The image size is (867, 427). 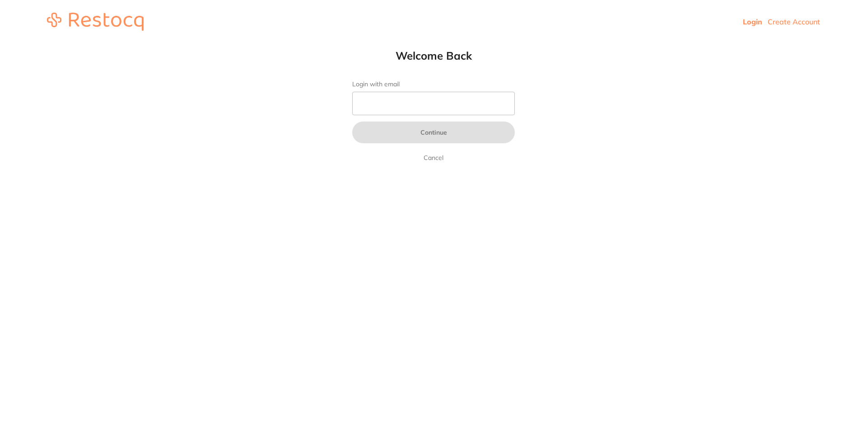 What do you see at coordinates (434, 56) in the screenshot?
I see `h1: Welcome Back` at bounding box center [434, 56].